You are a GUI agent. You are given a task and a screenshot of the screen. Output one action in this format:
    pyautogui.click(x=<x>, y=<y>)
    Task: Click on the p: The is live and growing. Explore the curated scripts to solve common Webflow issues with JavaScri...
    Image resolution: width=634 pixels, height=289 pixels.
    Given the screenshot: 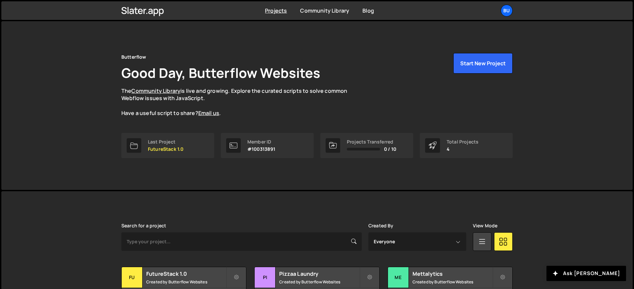 What is the action you would take?
    pyautogui.click(x=241, y=102)
    